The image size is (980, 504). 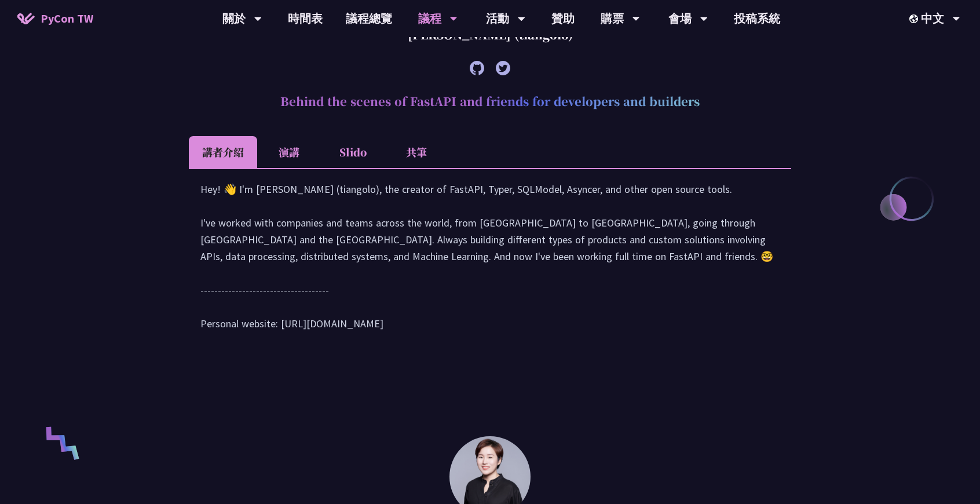 What do you see at coordinates (490, 101) in the screenshot?
I see `h2: Behind the scenes of FastAPI and friends for developers and builders` at bounding box center [490, 101].